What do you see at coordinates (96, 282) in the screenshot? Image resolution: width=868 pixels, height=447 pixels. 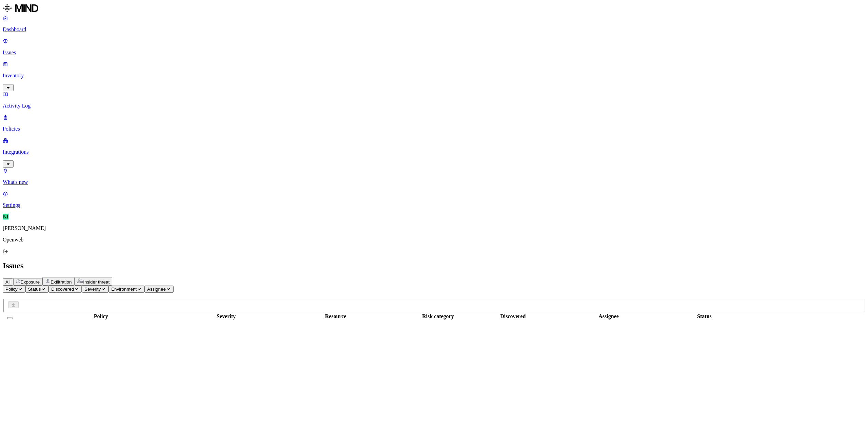 I see `span: Insider threat` at bounding box center [96, 282].